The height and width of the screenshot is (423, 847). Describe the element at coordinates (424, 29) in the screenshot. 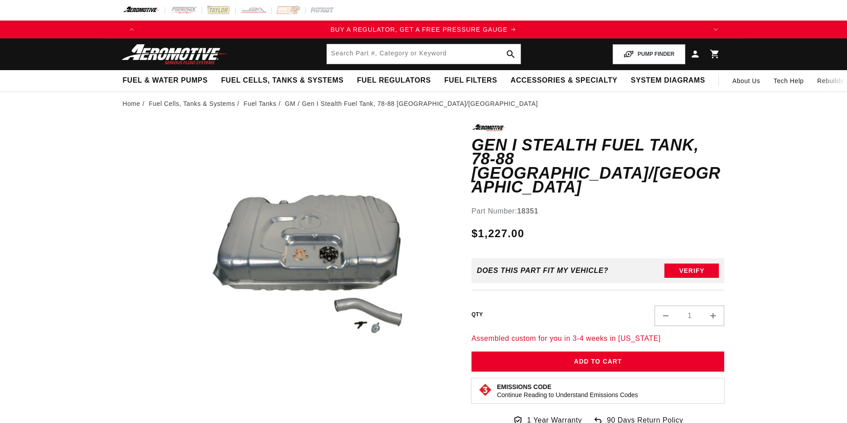

I see `div: Announcement` at that location.